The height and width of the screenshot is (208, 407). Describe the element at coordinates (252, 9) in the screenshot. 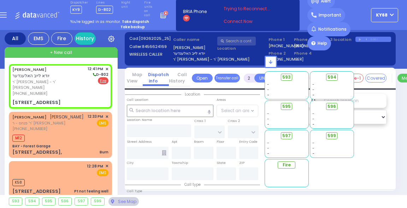

I see `span: Trying to Reconnect...` at that location.